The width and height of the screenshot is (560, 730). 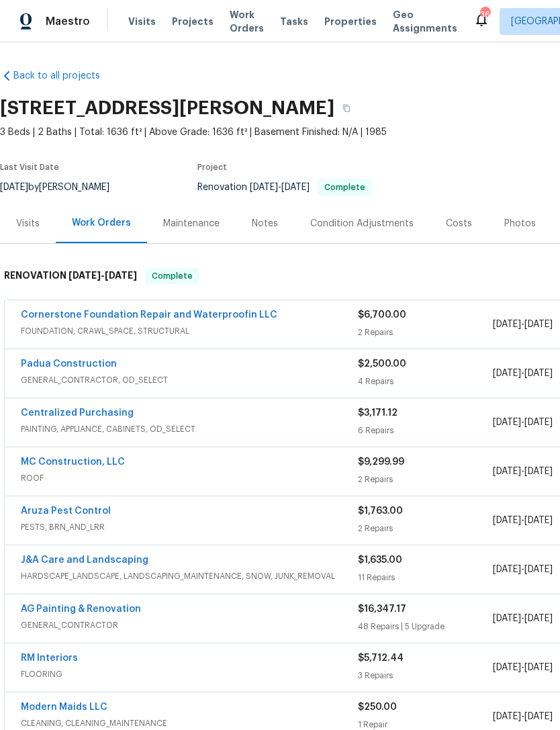 What do you see at coordinates (520, 224) in the screenshot?
I see `div: Photos` at bounding box center [520, 224].